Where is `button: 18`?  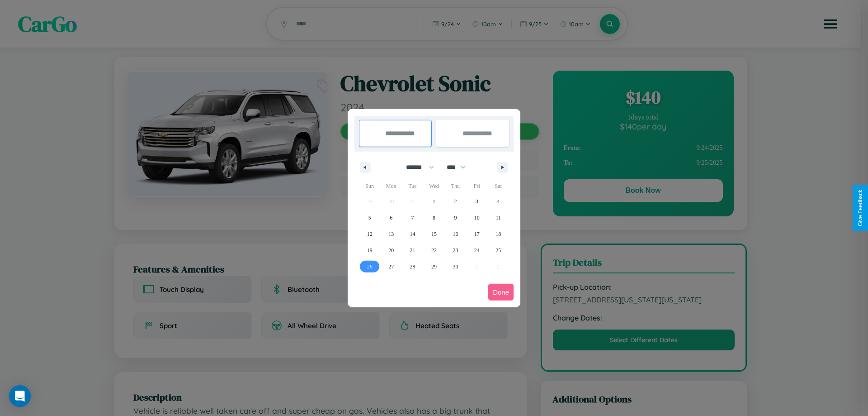
button: 18 is located at coordinates (498, 234).